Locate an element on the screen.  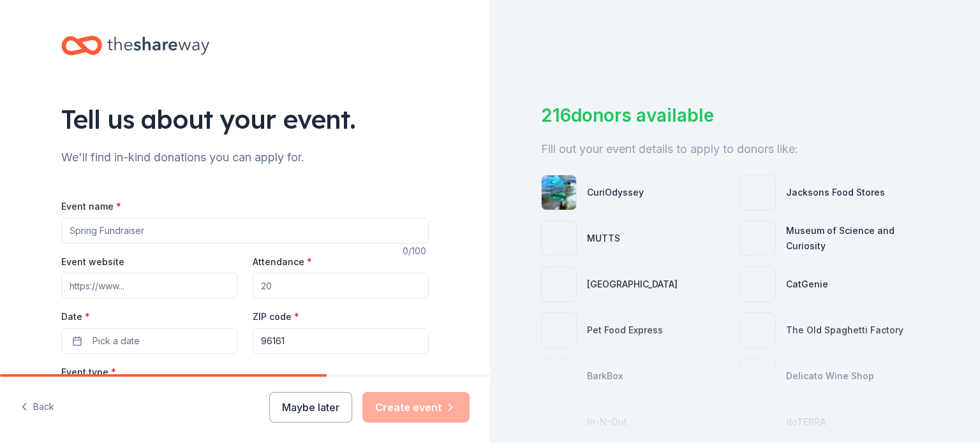
div: MUTTS is located at coordinates (603, 239).